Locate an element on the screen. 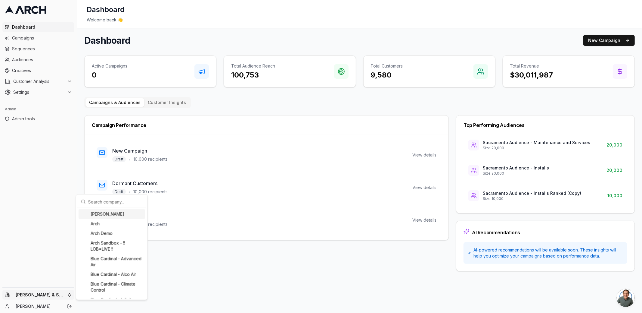 The image size is (642, 313). div: Arch is located at coordinates (112, 223).